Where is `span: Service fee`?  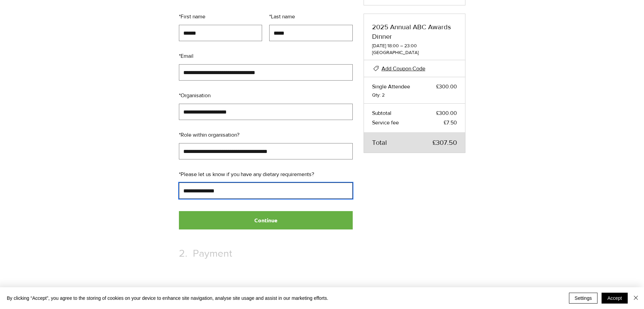
span: Service fee is located at coordinates (385, 123).